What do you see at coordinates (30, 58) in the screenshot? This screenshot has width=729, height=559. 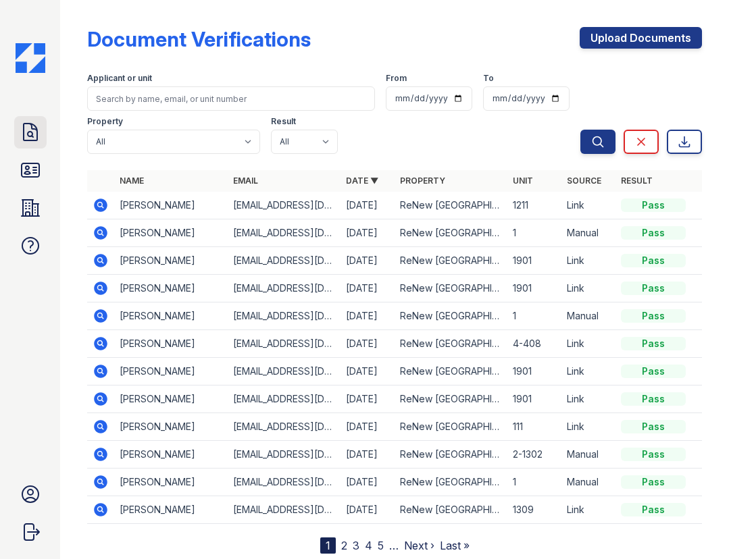 I see `img: CE_Icon_Blue-c292c112584629df590d857e76928e9f676e5b41ef8f769ba2f05ee15b207248.png` at bounding box center [30, 58].